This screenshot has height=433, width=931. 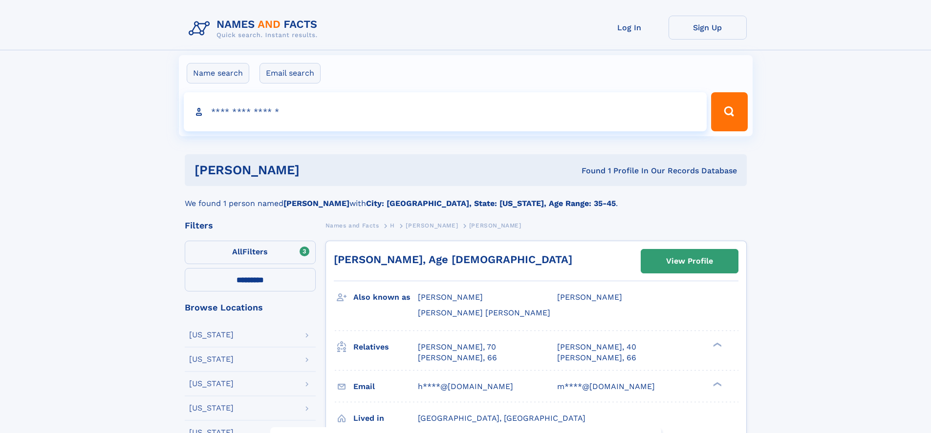 I want to click on span: All, so click(x=237, y=252).